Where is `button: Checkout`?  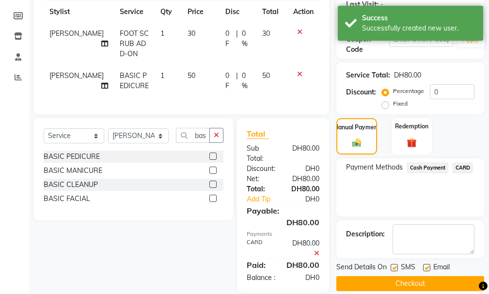 button: Checkout is located at coordinates (410, 284).